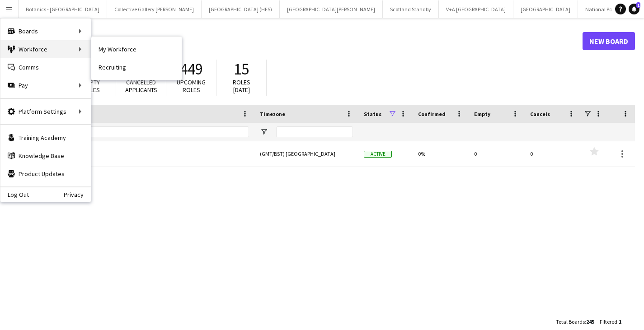 This screenshot has height=330, width=644. What do you see at coordinates (440, 153) in the screenshot?
I see `div: 0%` at bounding box center [440, 153].